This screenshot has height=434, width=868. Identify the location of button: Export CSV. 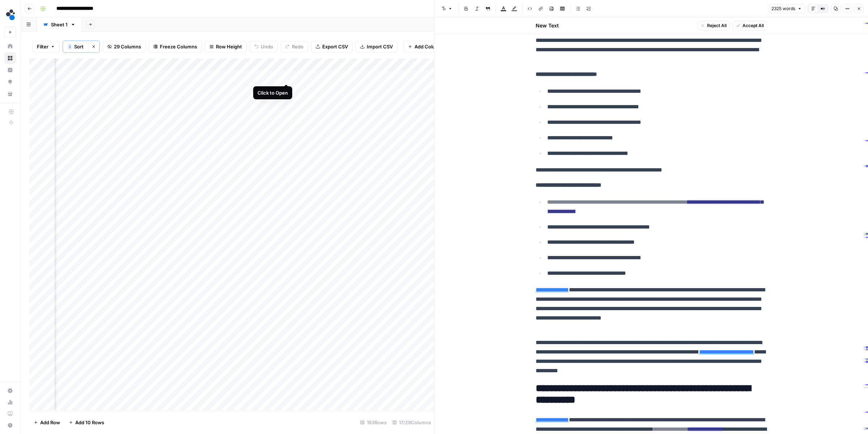
(332, 46).